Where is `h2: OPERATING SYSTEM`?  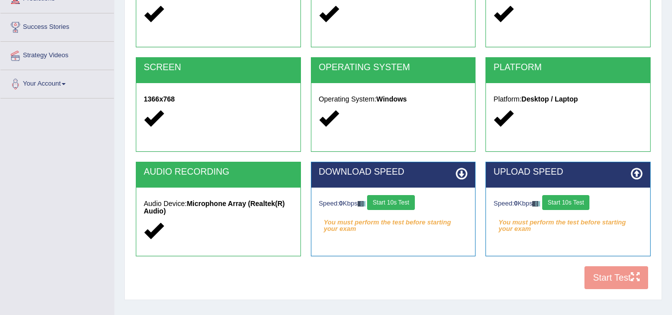
h2: OPERATING SYSTEM is located at coordinates (394, 68).